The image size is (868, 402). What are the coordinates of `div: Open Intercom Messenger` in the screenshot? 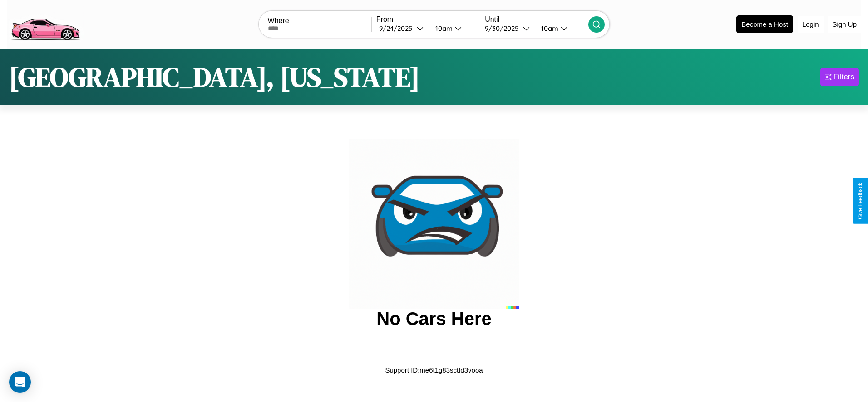 It's located at (20, 382).